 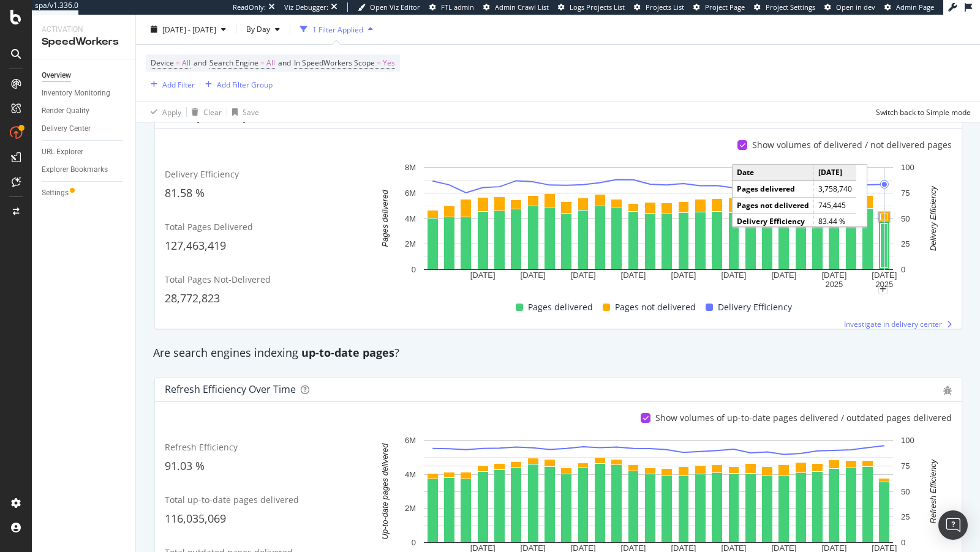 I want to click on svg: A chart., so click(x=659, y=226).